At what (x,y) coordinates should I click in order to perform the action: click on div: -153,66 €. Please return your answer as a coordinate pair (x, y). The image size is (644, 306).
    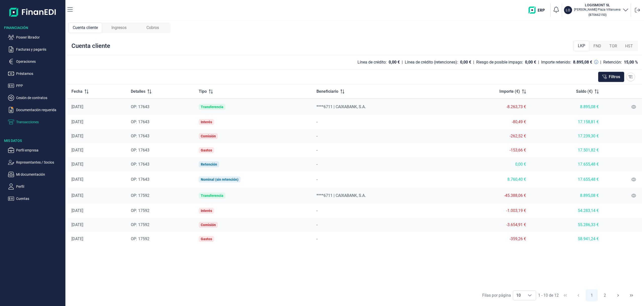
    Looking at the image, I should click on (489, 150).